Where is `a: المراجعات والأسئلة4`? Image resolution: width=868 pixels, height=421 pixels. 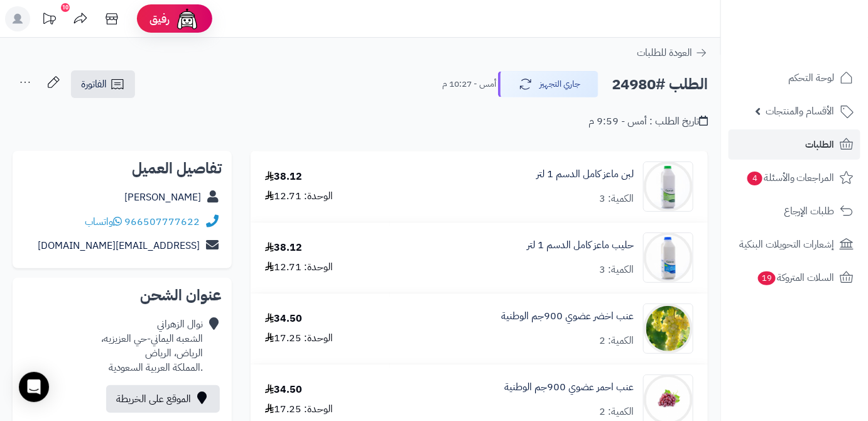 a: المراجعات والأسئلة4 is located at coordinates (794, 178).